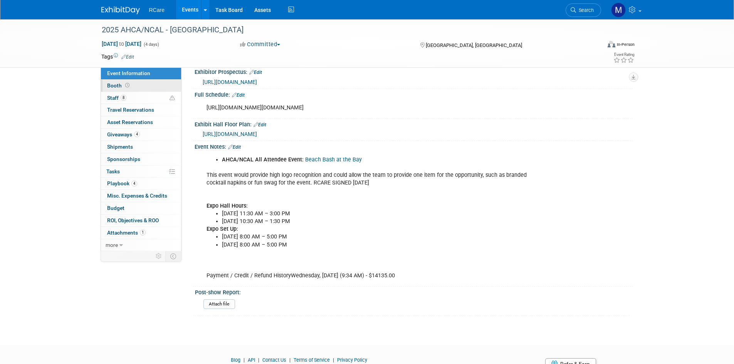 The image size is (734, 364). What do you see at coordinates (611, 44) in the screenshot?
I see `img: Format-Inperson.png` at bounding box center [611, 44].